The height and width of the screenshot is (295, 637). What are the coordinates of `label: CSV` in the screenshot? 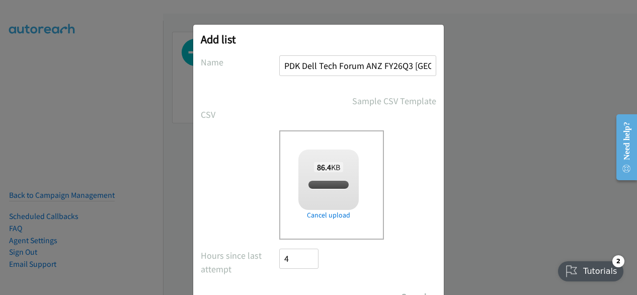 It's located at (240, 114).